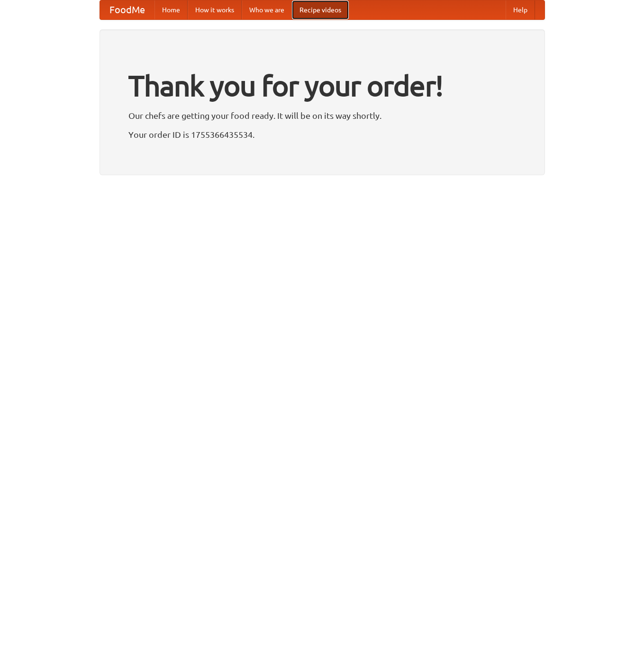  I want to click on p: Your order ID is 1755366435534., so click(322, 135).